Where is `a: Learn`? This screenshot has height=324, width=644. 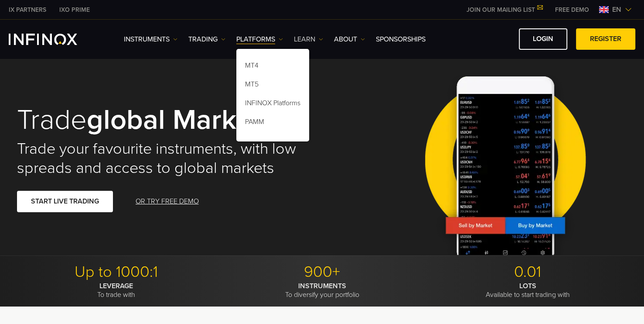
a: Learn is located at coordinates (309, 40).